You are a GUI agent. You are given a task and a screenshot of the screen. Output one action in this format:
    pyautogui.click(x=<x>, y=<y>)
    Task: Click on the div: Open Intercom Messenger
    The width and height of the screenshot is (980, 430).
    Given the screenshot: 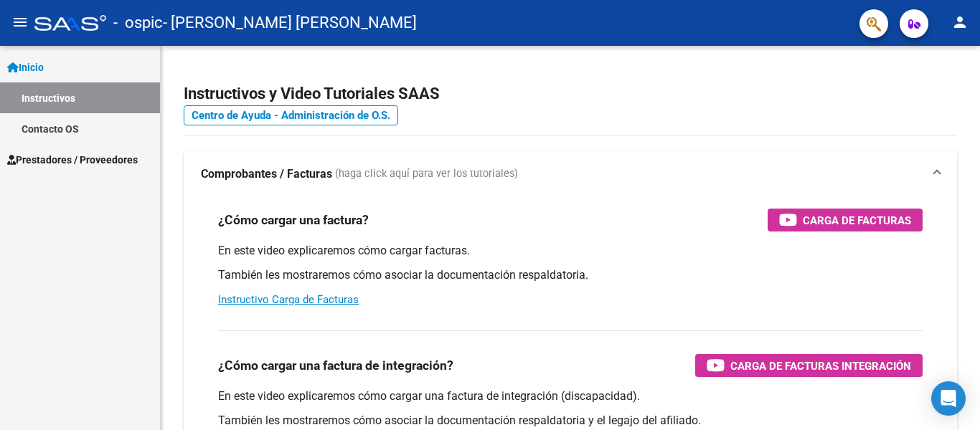 What is the action you would take?
    pyautogui.click(x=948, y=398)
    